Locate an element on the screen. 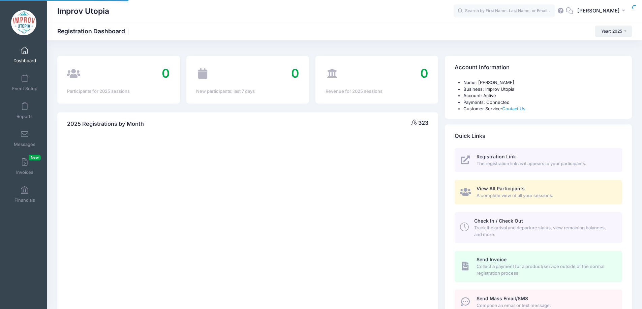  span: Track the arrival and departure status, view remaining balances, and more. is located at coordinates (544, 231).